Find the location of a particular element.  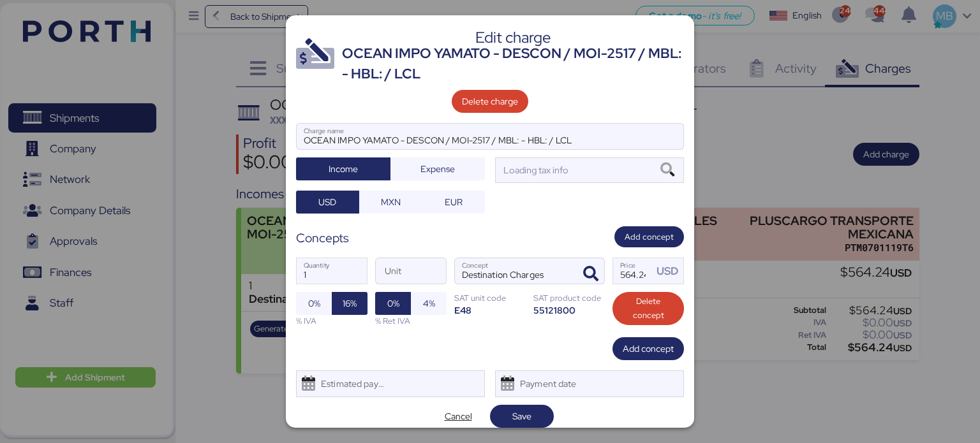

span: Income is located at coordinates (343, 169).